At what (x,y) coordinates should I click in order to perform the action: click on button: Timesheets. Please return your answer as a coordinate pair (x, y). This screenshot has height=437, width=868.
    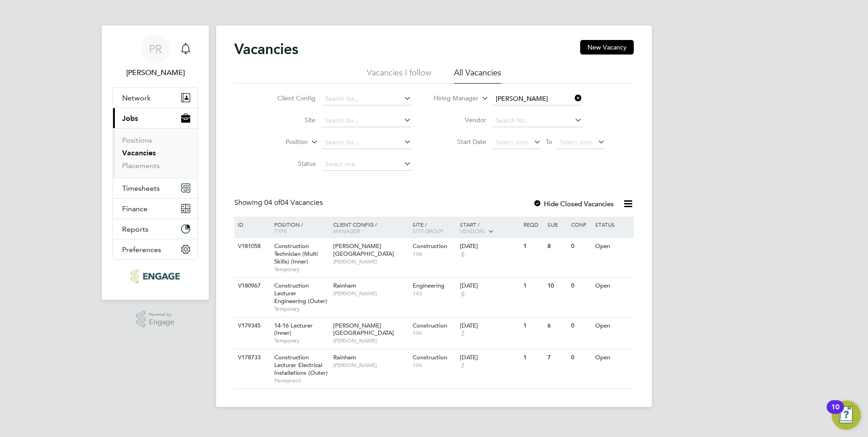
    Looking at the image, I should click on (155, 188).